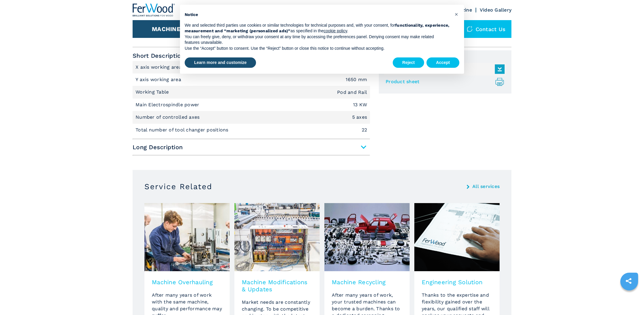 This screenshot has height=315, width=644. I want to click on em: 13 KW, so click(360, 105).